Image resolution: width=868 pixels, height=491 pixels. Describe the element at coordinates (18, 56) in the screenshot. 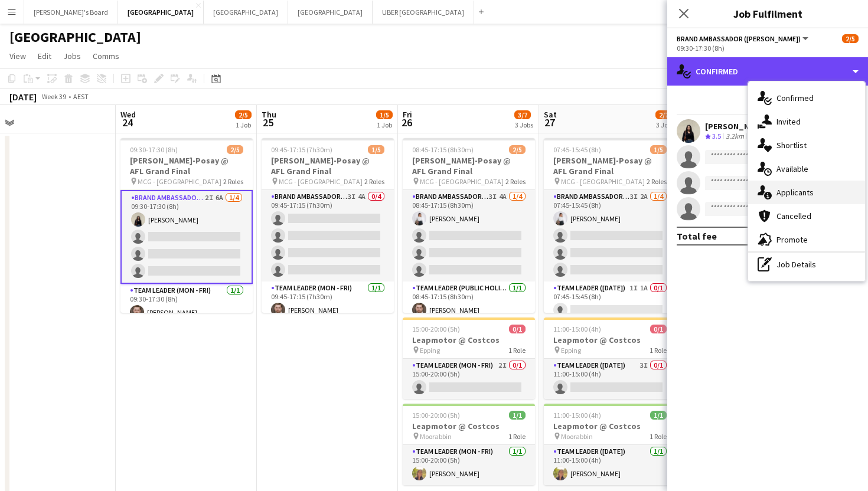

I see `a: View` at that location.